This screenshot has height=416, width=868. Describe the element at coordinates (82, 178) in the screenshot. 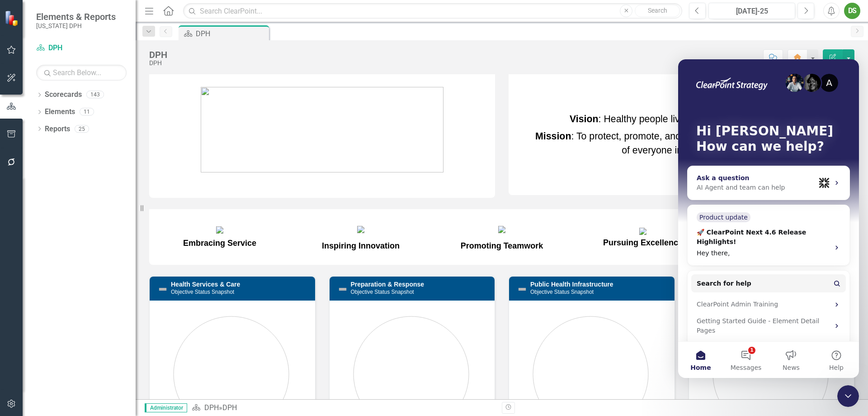

I see `div: 🚀 ClearPoint Next 4.6 Release Highlights!` at that location.